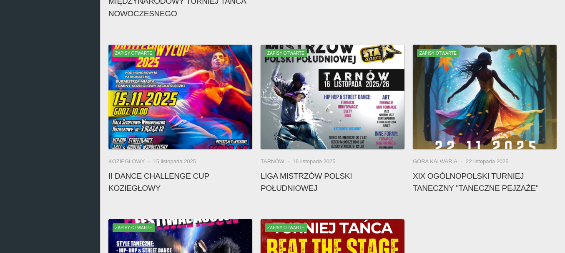 The image size is (565, 253). I want to click on a: II Dance Challenge Cup KOZIEGŁOWYZapisy otwarte, so click(180, 97).